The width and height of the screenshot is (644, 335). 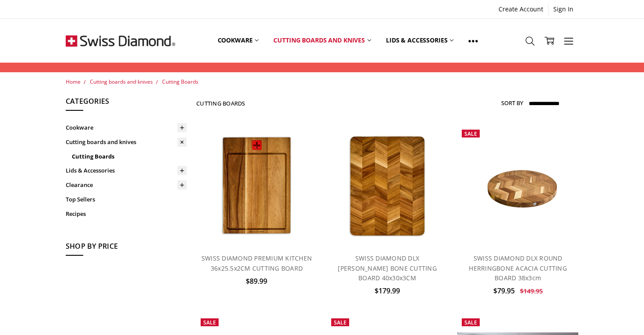 What do you see at coordinates (387, 186) in the screenshot?
I see `a: SWISS DIAMOND DLX HERRING BONE CUTTING BOARD 40x30x3CM` at bounding box center [387, 186].